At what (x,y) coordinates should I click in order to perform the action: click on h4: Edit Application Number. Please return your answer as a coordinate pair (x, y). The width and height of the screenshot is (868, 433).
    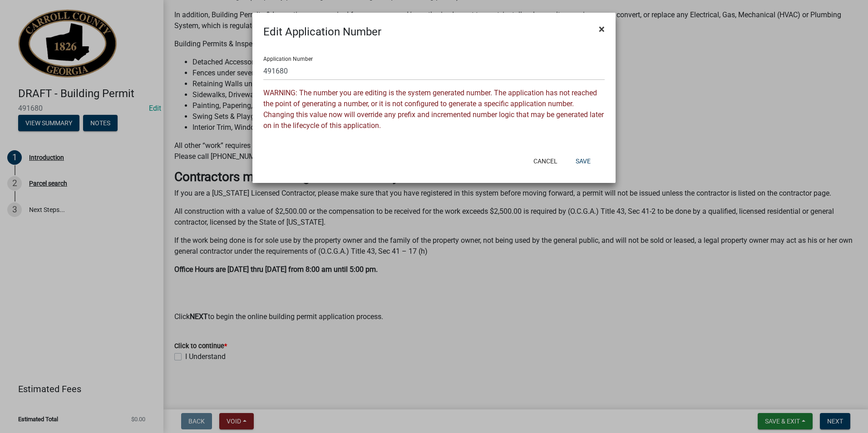
    Looking at the image, I should click on (322, 32).